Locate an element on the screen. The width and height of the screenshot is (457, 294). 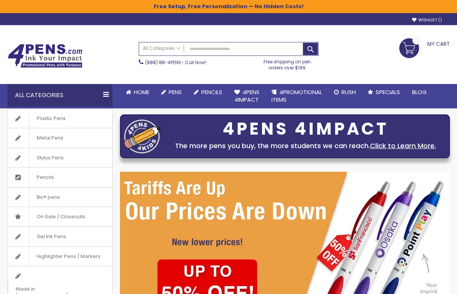
a: Specials is located at coordinates (384, 92).